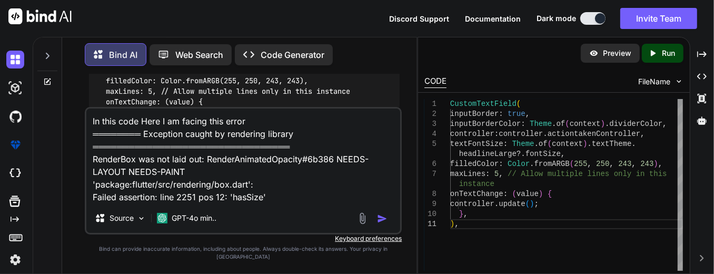 This screenshot has width=714, height=274. What do you see at coordinates (40, 16) in the screenshot?
I see `img: Bind AI` at bounding box center [40, 16].